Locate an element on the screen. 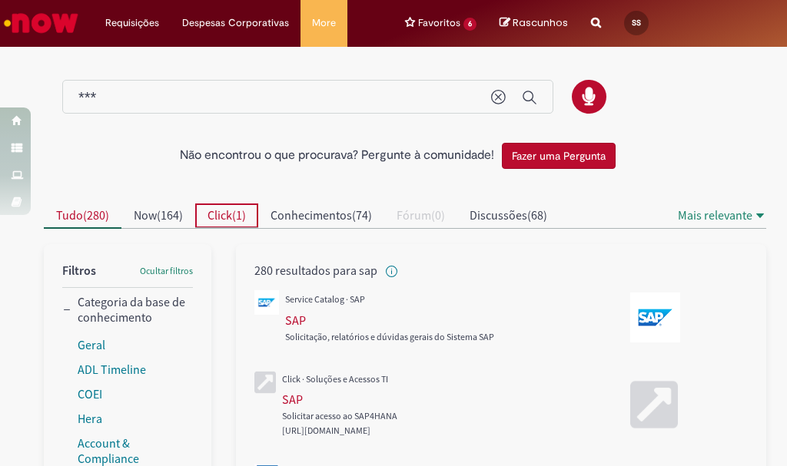 This screenshot has height=466, width=787. span: Despesas Corporativas is located at coordinates (235, 23).